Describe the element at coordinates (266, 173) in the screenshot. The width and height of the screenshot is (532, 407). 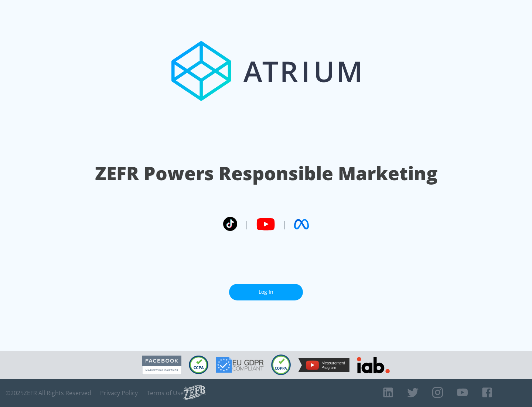
I see `h1: ZEFR Powers Responsible Marketing` at that location.